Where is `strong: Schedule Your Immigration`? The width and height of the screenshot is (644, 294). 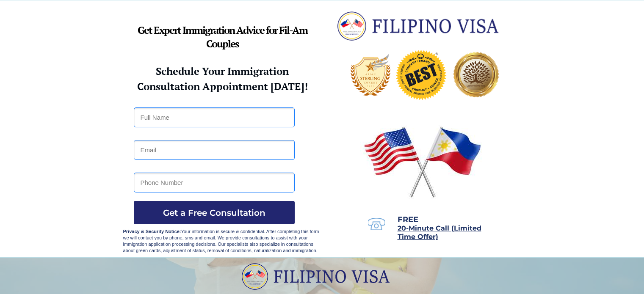
strong: Schedule Your Immigration is located at coordinates (223, 71).